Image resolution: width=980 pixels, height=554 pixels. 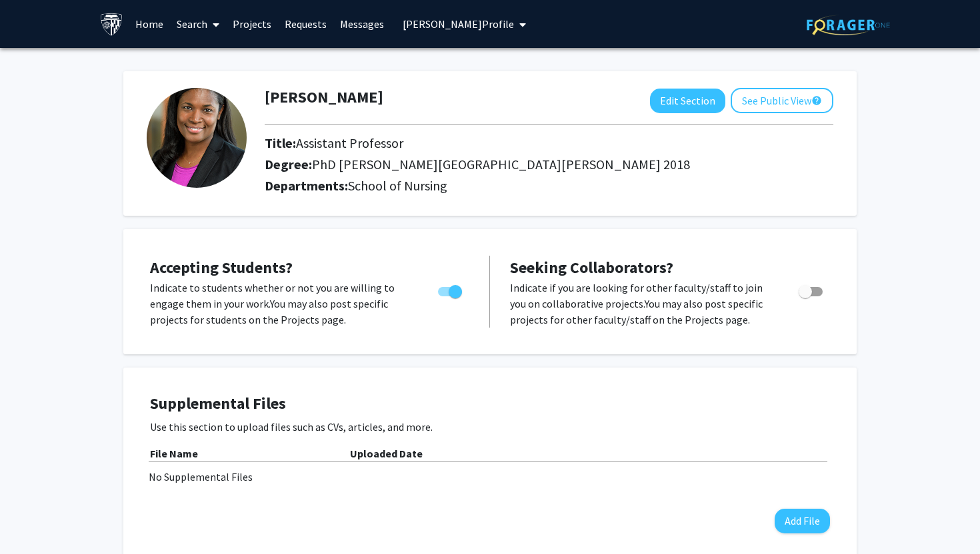 I want to click on span: Seeking Collaborators?, so click(x=591, y=267).